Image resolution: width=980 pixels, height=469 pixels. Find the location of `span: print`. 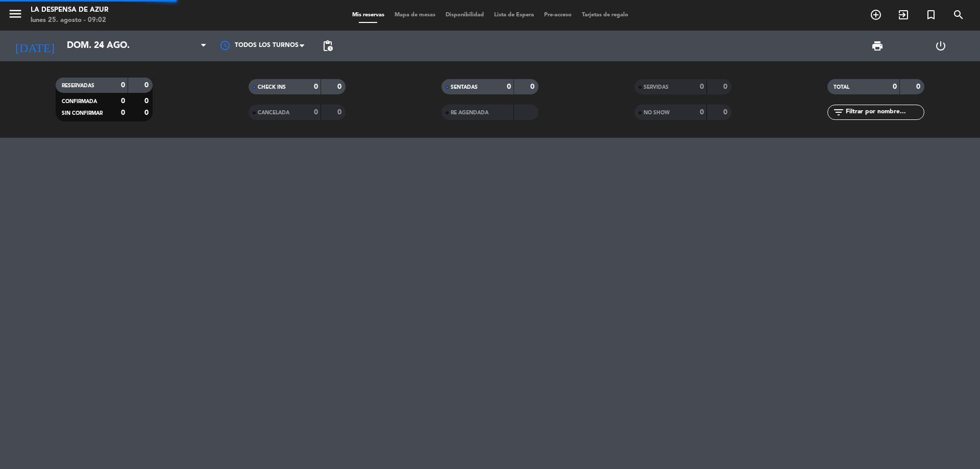

span: print is located at coordinates (878, 46).